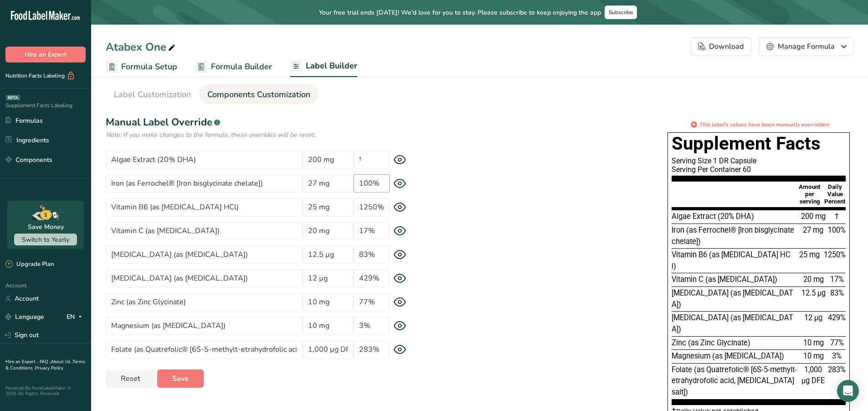 Image resolution: width=868 pixels, height=411 pixels. Describe the element at coordinates (372, 302) in the screenshot. I see `input: 77%` at that location.